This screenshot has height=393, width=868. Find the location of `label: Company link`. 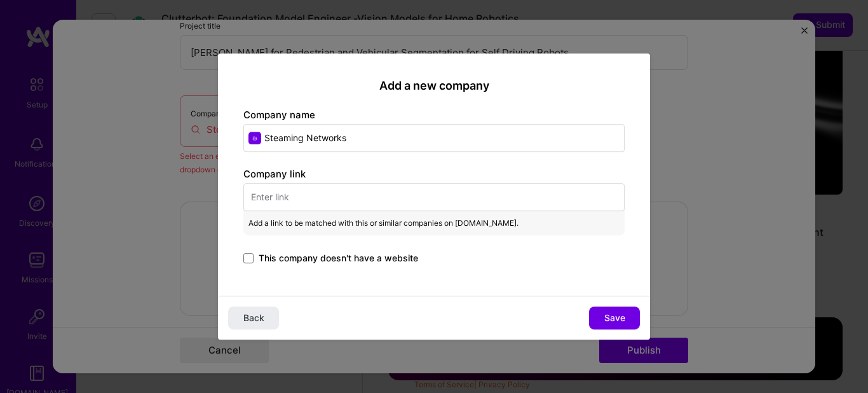

label: Company link is located at coordinates (275, 174).